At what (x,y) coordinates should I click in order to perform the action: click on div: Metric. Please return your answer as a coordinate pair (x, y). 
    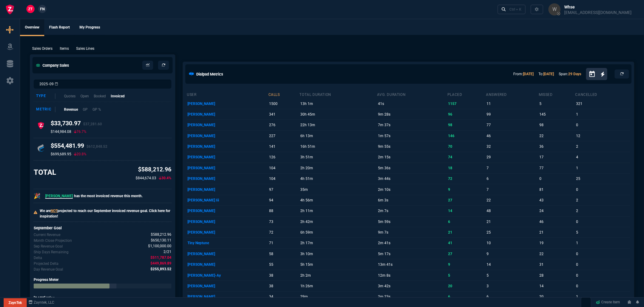
    Looking at the image, I should click on (46, 109).